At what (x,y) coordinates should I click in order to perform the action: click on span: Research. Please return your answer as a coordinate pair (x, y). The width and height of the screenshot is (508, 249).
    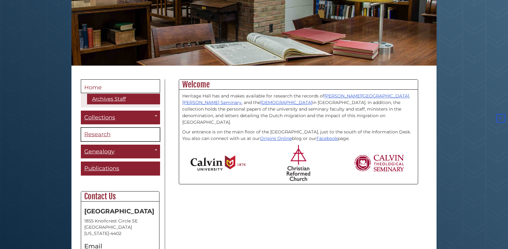
    Looking at the image, I should click on (97, 134).